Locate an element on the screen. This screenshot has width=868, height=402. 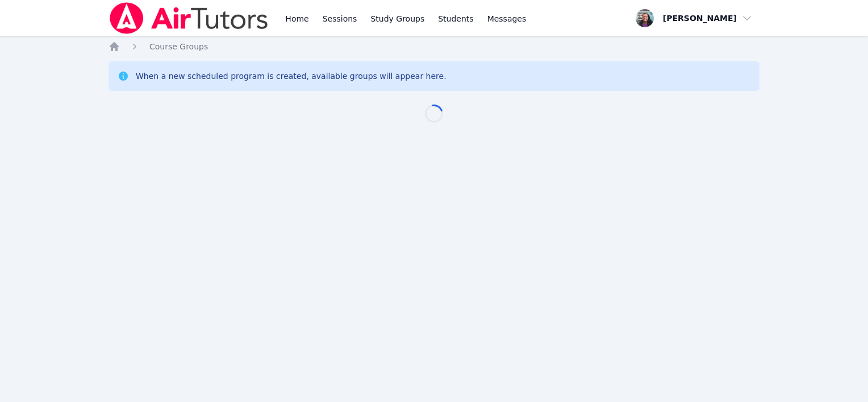
div: When a new scheduled program is created, available groups will appear here. is located at coordinates (290, 76).